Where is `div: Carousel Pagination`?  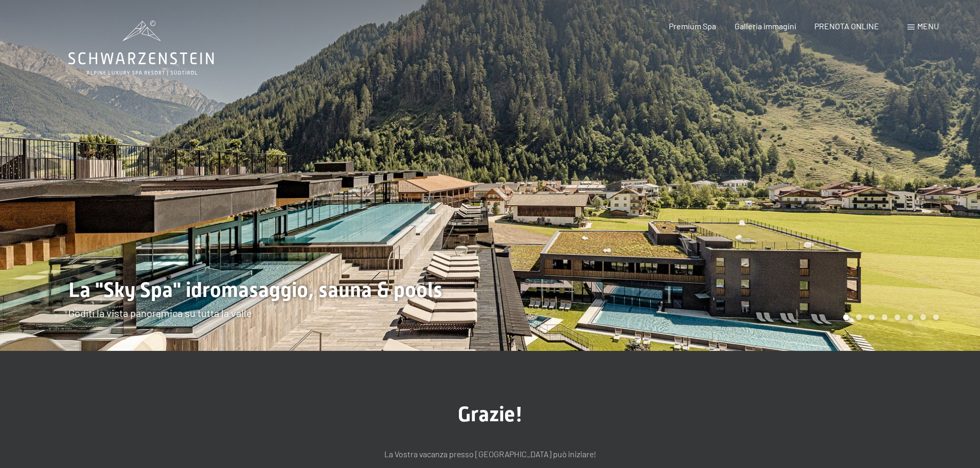
div: Carousel Pagination is located at coordinates (889, 317).